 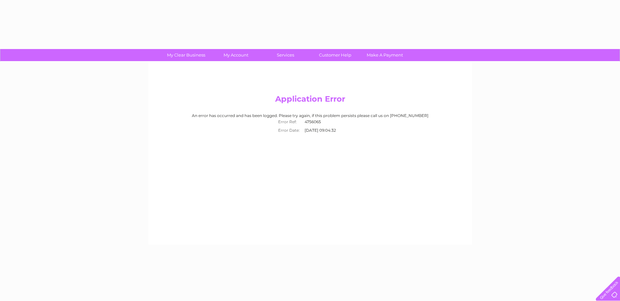 What do you see at coordinates (324, 122) in the screenshot?
I see `td: 4756065` at bounding box center [324, 122].